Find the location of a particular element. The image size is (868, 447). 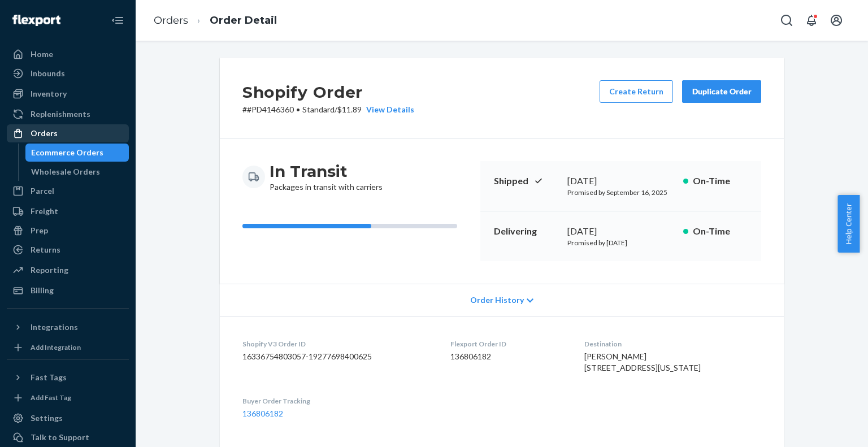

button: Open account menu is located at coordinates (836, 21).